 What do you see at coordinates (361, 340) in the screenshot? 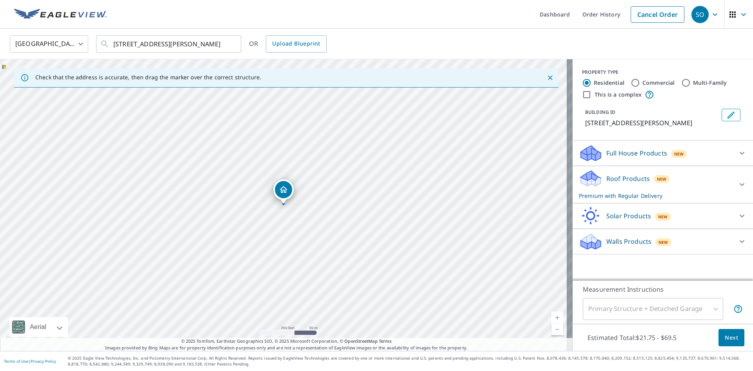
I see `a: OpenStreetMap` at bounding box center [361, 340].